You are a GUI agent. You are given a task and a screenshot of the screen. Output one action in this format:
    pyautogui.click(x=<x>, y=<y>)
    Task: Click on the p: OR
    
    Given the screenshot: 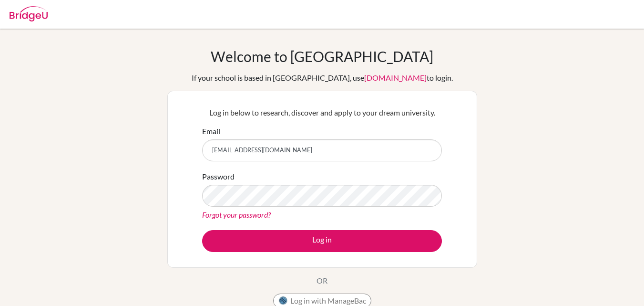 What is the action you would take?
    pyautogui.click(x=322, y=281)
    